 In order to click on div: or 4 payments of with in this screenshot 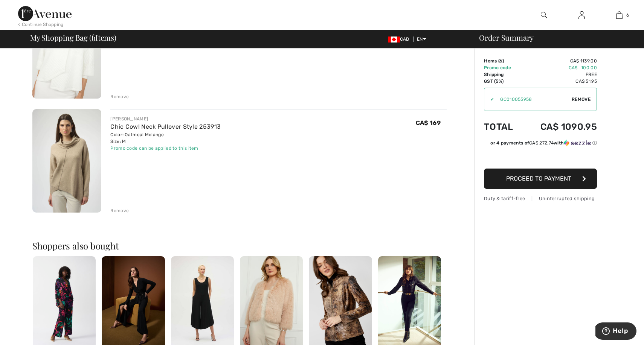, I will do `click(543, 143)`.